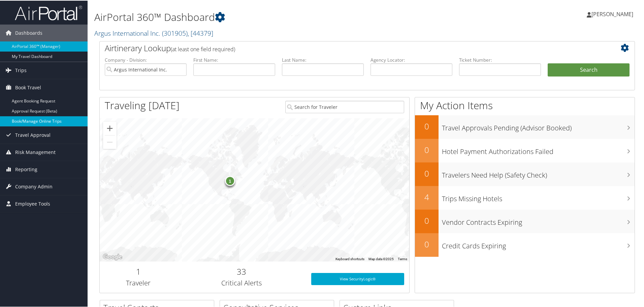 This screenshot has width=644, height=307. Describe the element at coordinates (242, 282) in the screenshot. I see `h3: Critical Alerts` at that location.